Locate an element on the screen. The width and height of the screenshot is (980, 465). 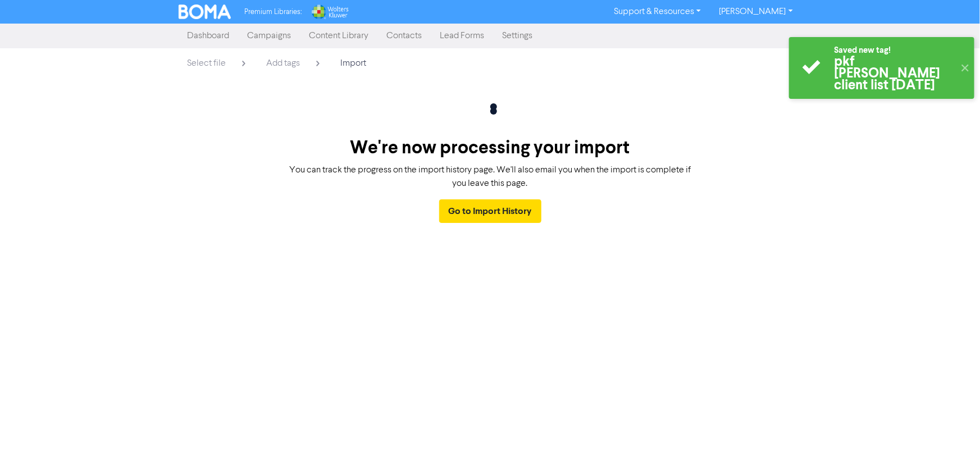
a: Contacts is located at coordinates (404, 36).